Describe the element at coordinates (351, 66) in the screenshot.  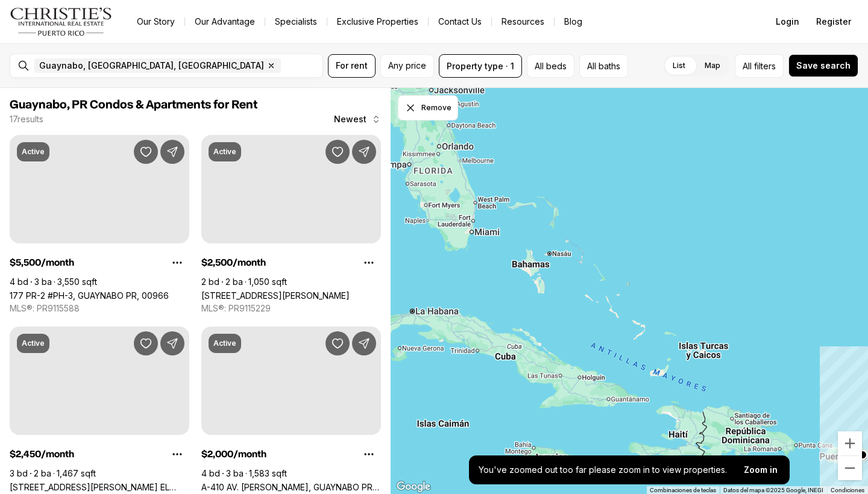
I see `span: For rent` at that location.